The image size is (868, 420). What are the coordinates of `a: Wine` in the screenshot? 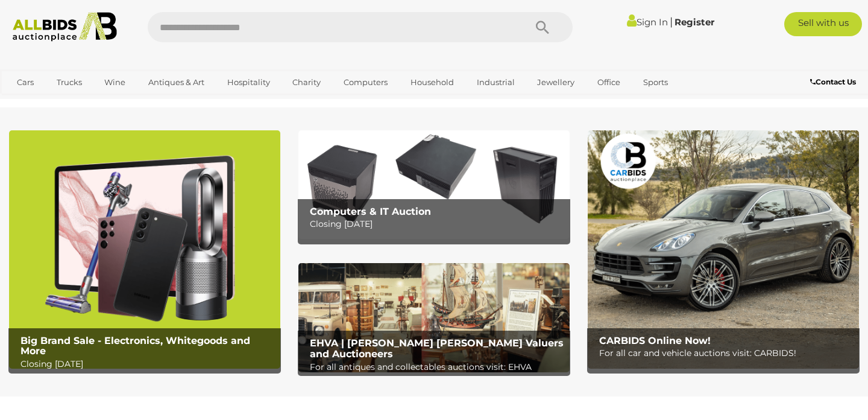 It's located at (114, 82).